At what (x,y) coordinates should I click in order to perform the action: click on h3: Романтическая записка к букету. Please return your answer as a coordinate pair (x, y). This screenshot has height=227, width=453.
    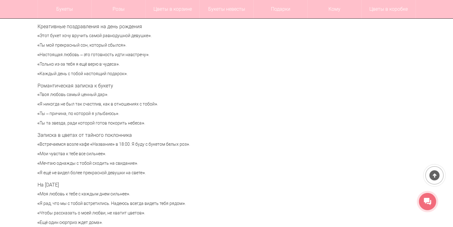
    Looking at the image, I should click on (168, 86).